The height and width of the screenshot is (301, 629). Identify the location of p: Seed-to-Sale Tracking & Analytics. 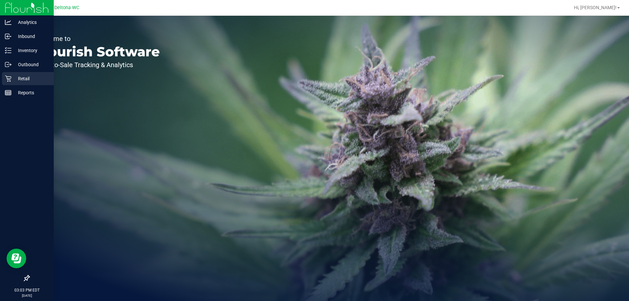
(98, 65).